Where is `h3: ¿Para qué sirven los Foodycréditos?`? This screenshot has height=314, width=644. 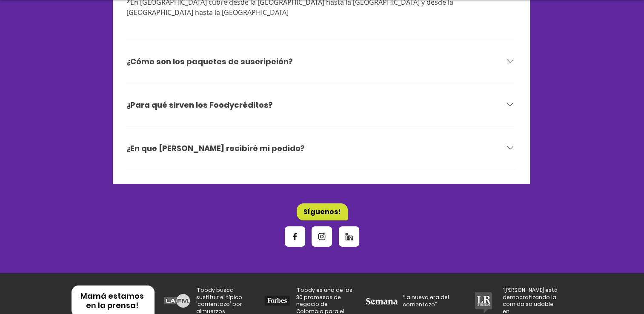 h3: ¿Para qué sirven los Foodycréditos? is located at coordinates (200, 104).